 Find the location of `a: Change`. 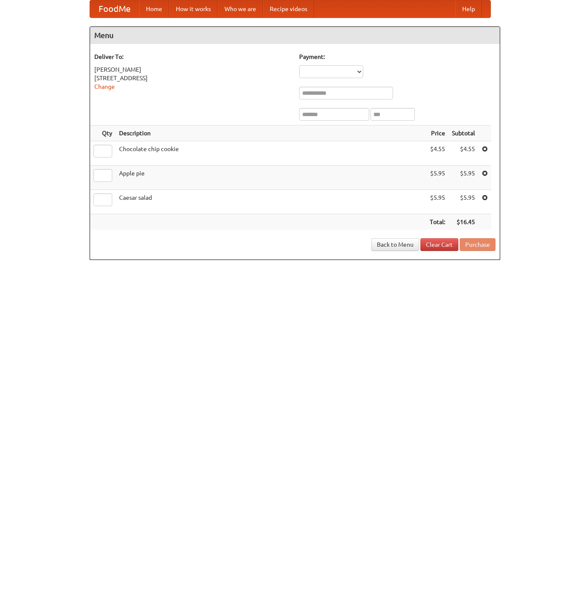

a: Change is located at coordinates (105, 87).